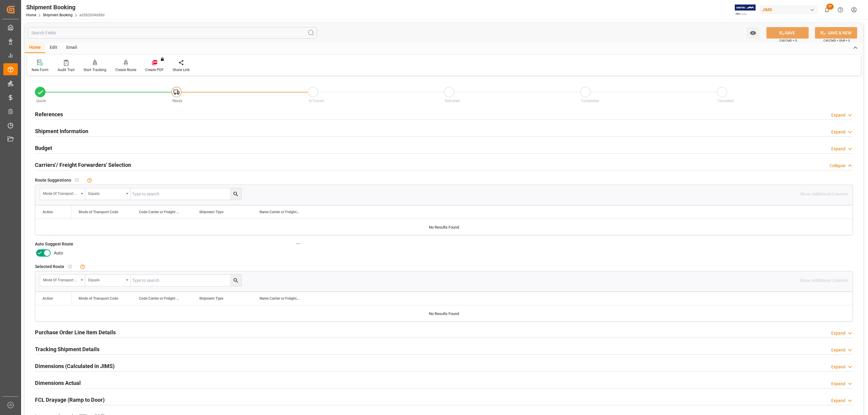 Image resolution: width=868 pixels, height=415 pixels. Describe the element at coordinates (95, 70) in the screenshot. I see `div: Start Tracking` at that location.